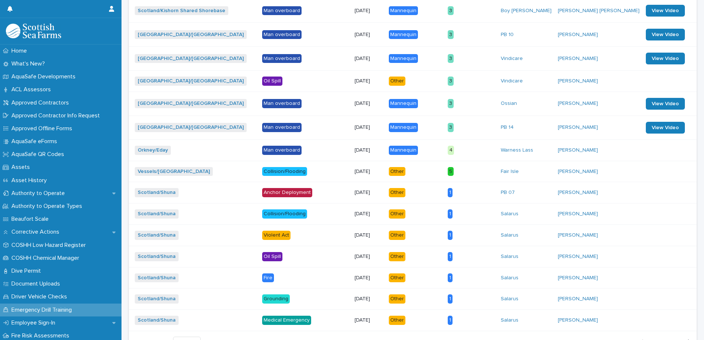 Image resolution: width=704 pixels, height=340 pixels. What do you see at coordinates (182, 11) in the screenshot?
I see `a: Scotland/Kishorn Shared Shorebase` at bounding box center [182, 11].